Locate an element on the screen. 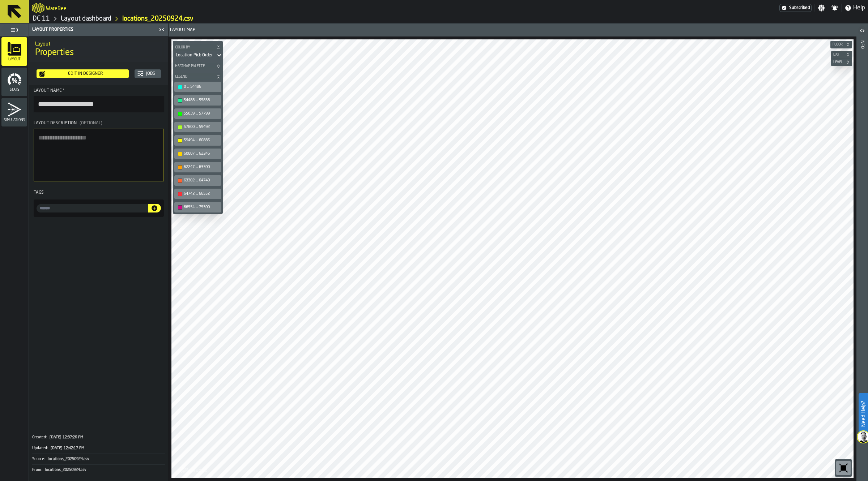 This screenshot has height=481, width=868. span: Required is located at coordinates (63, 90).